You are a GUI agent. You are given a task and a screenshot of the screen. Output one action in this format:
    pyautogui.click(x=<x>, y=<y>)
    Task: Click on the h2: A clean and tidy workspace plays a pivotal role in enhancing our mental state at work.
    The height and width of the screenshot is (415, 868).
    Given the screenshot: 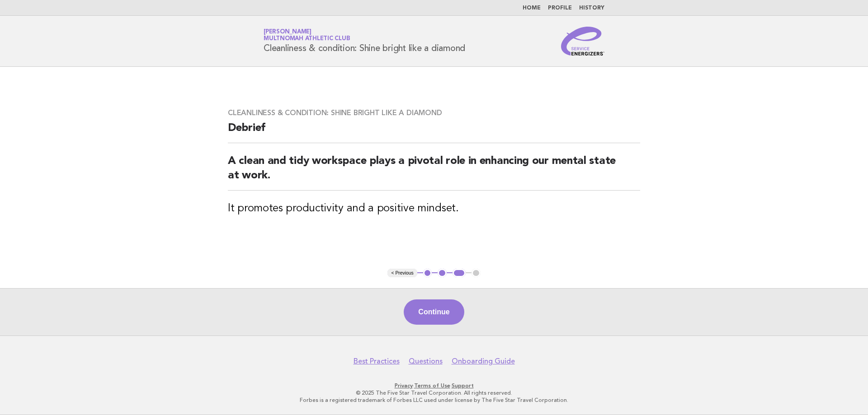 What is the action you would take?
    pyautogui.click(x=434, y=172)
    